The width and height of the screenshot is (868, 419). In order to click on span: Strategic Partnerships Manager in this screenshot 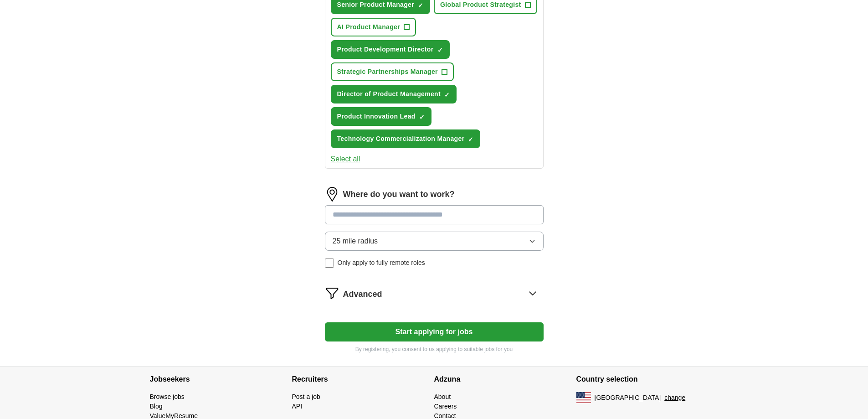, I will do `click(387, 72)`.